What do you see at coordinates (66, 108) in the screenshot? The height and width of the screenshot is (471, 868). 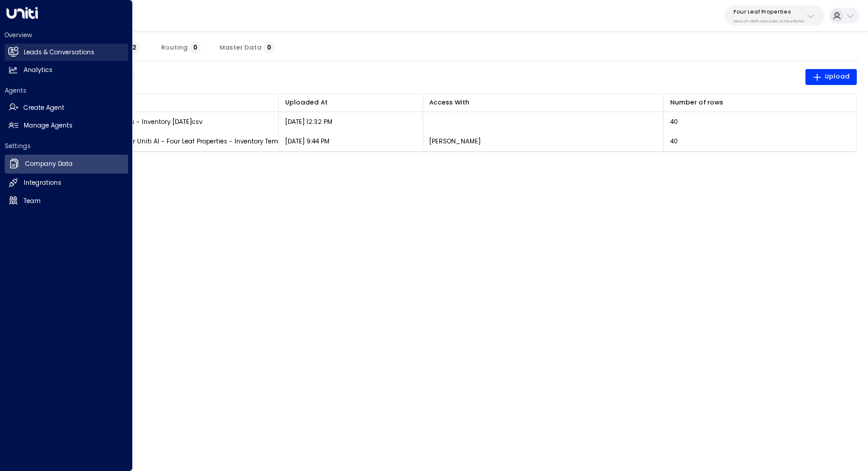 I see `a: Create Agent` at bounding box center [66, 108].